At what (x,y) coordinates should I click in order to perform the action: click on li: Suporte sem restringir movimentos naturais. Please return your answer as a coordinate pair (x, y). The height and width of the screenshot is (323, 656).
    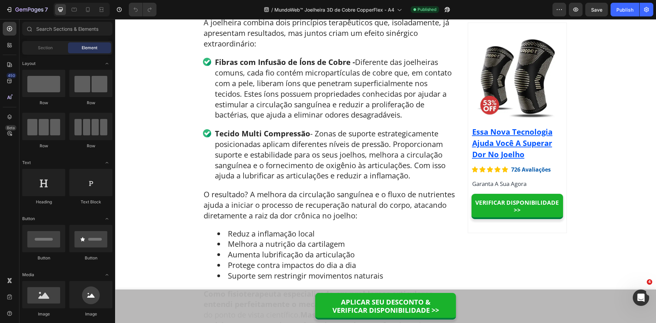
    Looking at the image, I should click on (221, 256).